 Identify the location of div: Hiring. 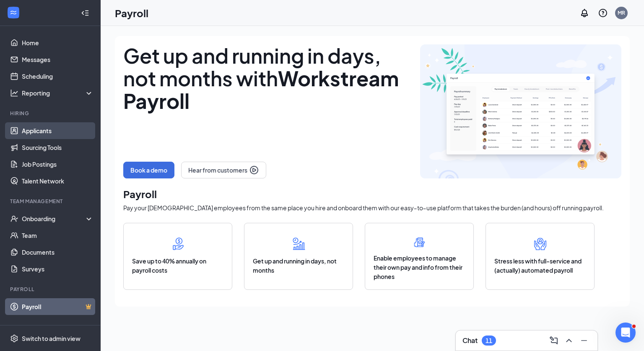
(51, 113).